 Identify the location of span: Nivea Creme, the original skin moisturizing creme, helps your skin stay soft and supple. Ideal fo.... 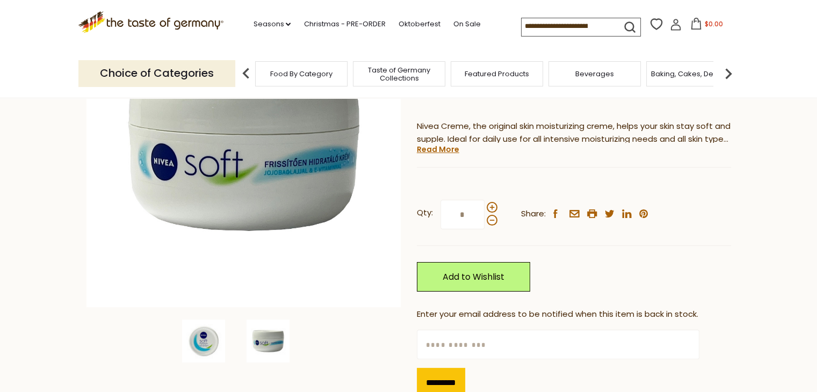
(574, 139).